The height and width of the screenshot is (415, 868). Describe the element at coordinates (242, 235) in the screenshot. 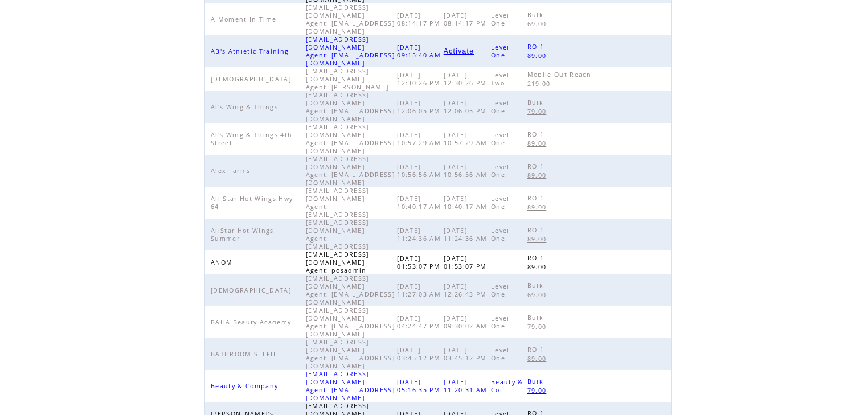

I see `span: AllStar Hot Wings Summer` at that location.